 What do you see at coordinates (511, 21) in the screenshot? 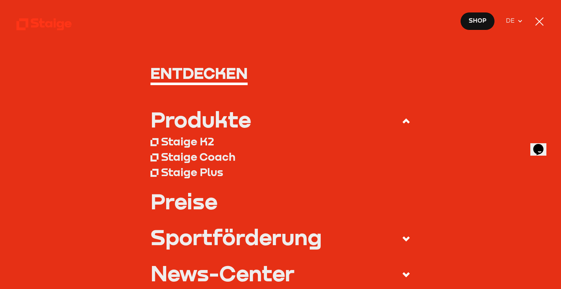
I see `span: DE` at bounding box center [511, 21].